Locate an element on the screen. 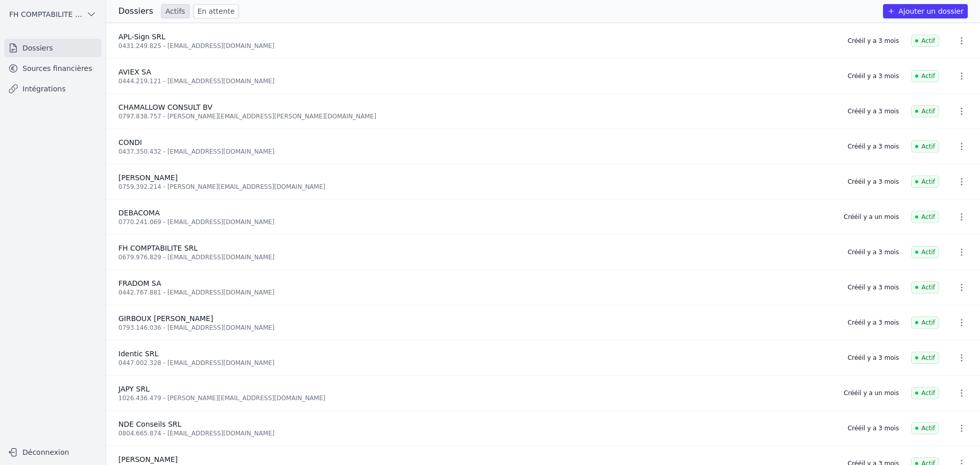 This screenshot has height=465, width=980. button: Ajouter un dossier is located at coordinates (925, 11).